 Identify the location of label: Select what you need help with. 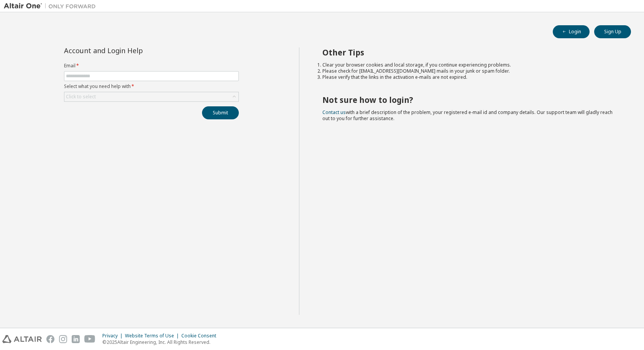
(151, 86).